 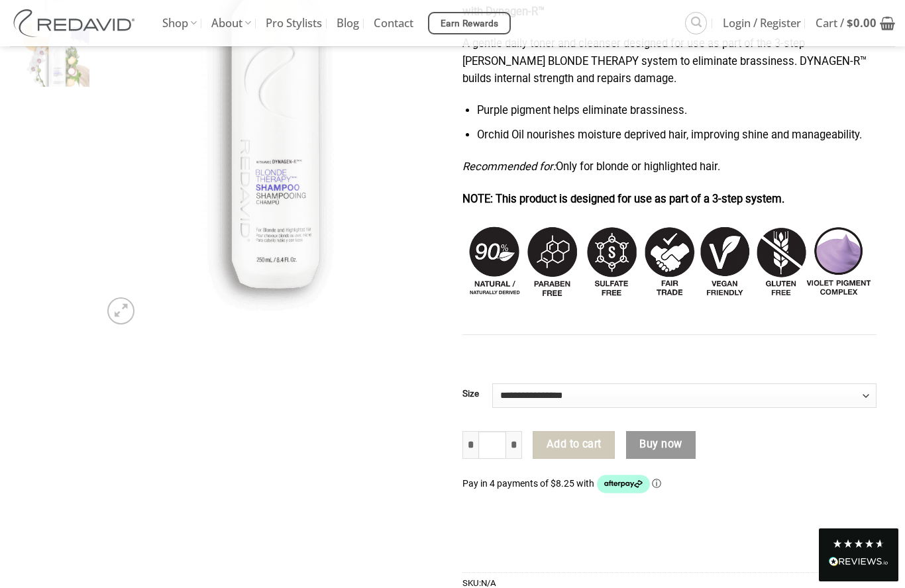 I want to click on span: Cart /, so click(x=846, y=23).